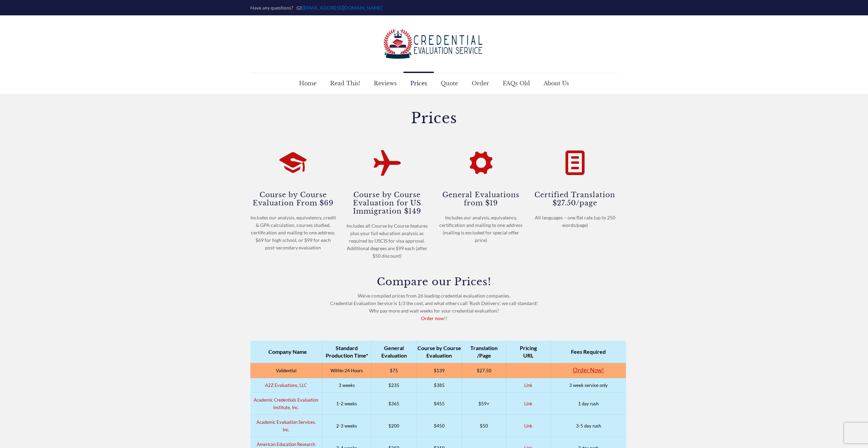  I want to click on span: Order, so click(480, 83).